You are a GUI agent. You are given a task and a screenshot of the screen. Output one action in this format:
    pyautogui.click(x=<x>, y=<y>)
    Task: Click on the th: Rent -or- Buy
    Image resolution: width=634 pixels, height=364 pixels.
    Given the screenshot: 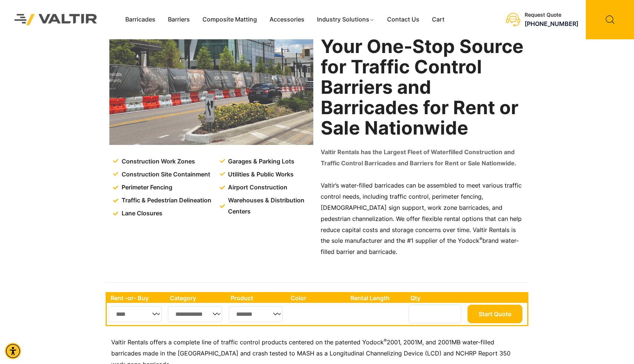 What is the action you would take?
    pyautogui.click(x=136, y=298)
    